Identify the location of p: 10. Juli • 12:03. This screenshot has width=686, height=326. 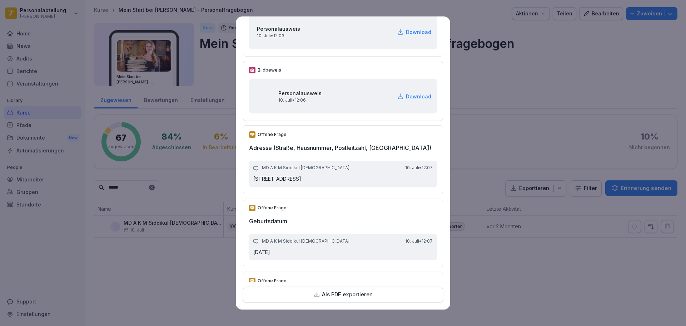
(278, 36).